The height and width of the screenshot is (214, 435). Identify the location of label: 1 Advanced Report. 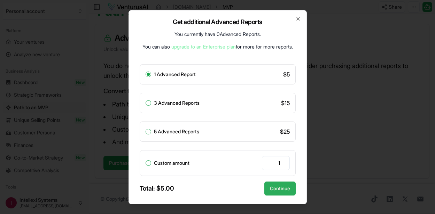
(175, 74).